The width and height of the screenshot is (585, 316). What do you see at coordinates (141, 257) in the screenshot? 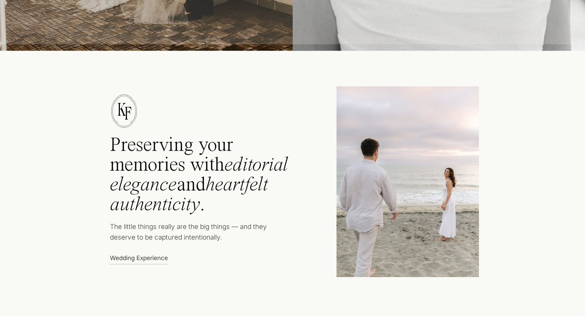
I see `a: Wedding Experience` at bounding box center [141, 257].